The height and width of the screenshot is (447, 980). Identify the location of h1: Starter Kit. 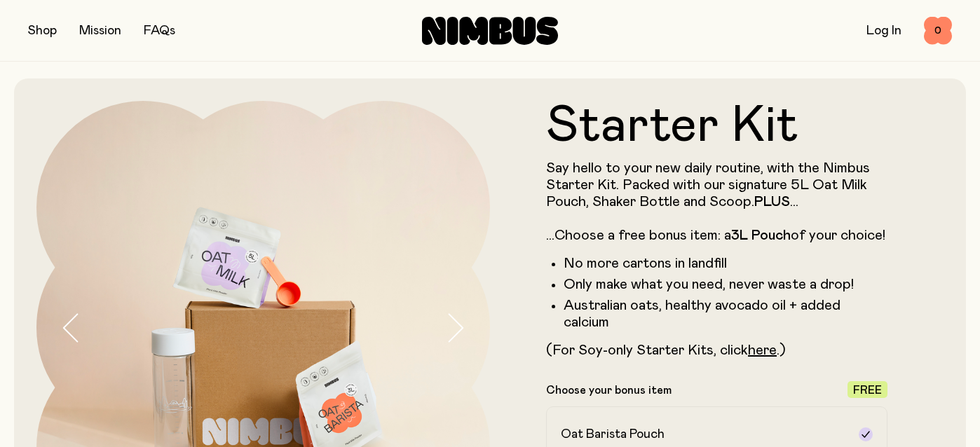
(716, 126).